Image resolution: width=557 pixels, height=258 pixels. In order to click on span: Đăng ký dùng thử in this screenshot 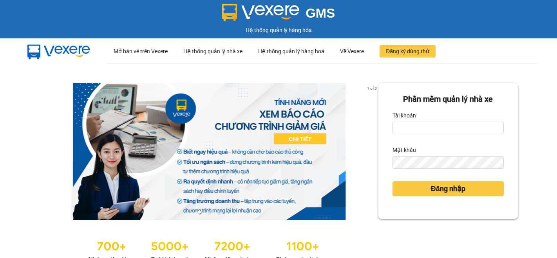, I will do `click(407, 51)`.